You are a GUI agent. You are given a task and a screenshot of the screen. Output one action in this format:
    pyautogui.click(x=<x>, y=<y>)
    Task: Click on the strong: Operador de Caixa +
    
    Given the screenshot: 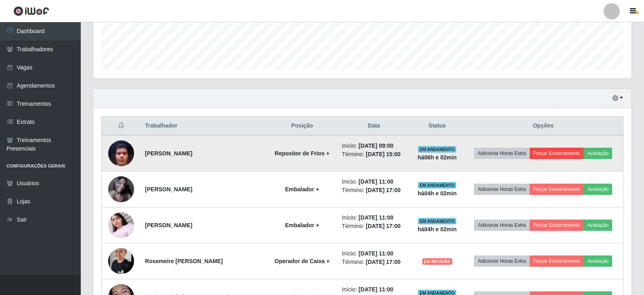 What is the action you would take?
    pyautogui.click(x=302, y=261)
    